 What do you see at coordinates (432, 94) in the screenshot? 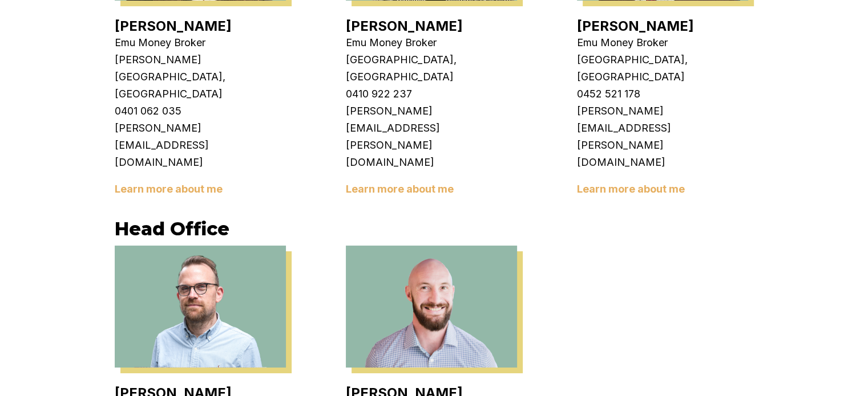
I see `p: 0410 922 237` at bounding box center [432, 94].